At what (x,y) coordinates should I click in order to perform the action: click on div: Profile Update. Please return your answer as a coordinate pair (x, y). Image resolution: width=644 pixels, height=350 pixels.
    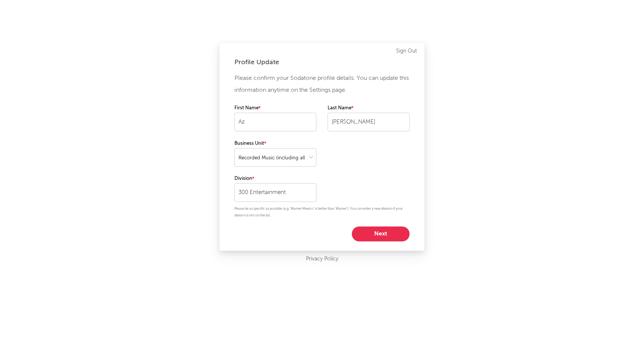
    Looking at the image, I should click on (322, 62).